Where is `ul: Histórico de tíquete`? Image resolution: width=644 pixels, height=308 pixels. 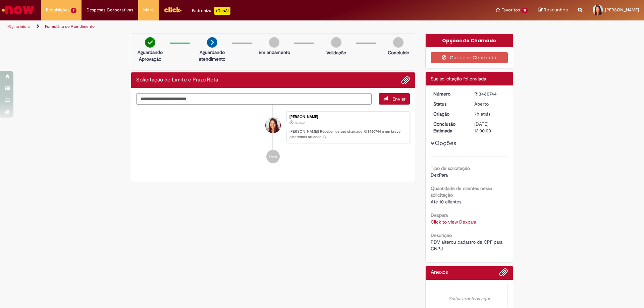 ul: Histórico de tíquete is located at coordinates (273, 138).